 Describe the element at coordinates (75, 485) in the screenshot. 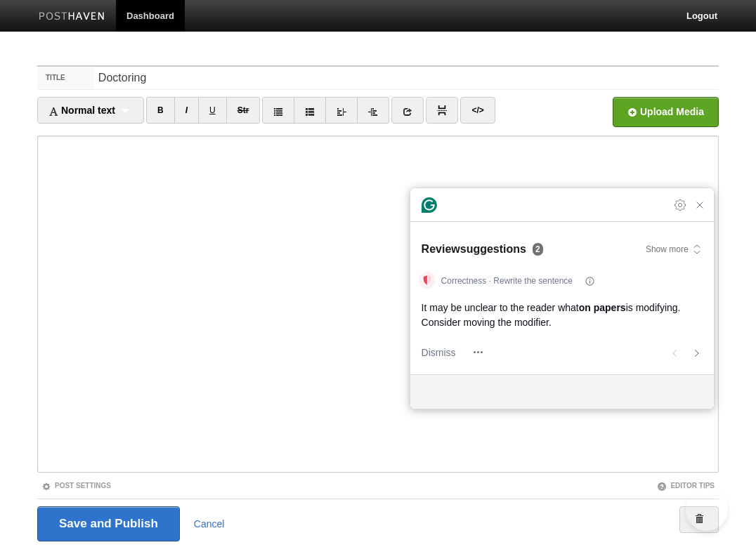

I see `a: Post Settings` at that location.